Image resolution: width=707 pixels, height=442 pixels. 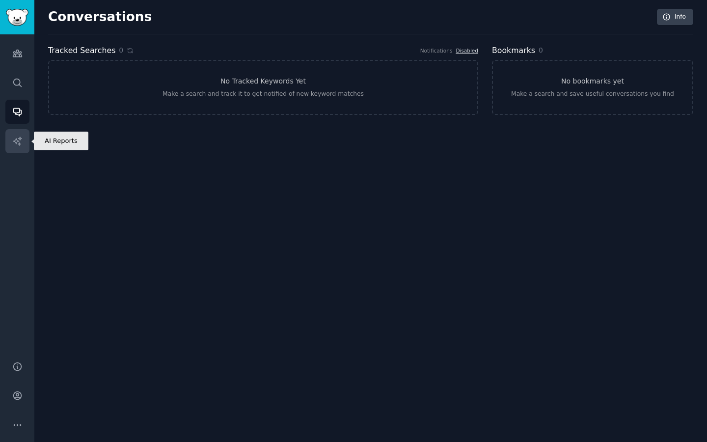 I want to click on h3: No Tracked Keywords Yet, so click(x=263, y=81).